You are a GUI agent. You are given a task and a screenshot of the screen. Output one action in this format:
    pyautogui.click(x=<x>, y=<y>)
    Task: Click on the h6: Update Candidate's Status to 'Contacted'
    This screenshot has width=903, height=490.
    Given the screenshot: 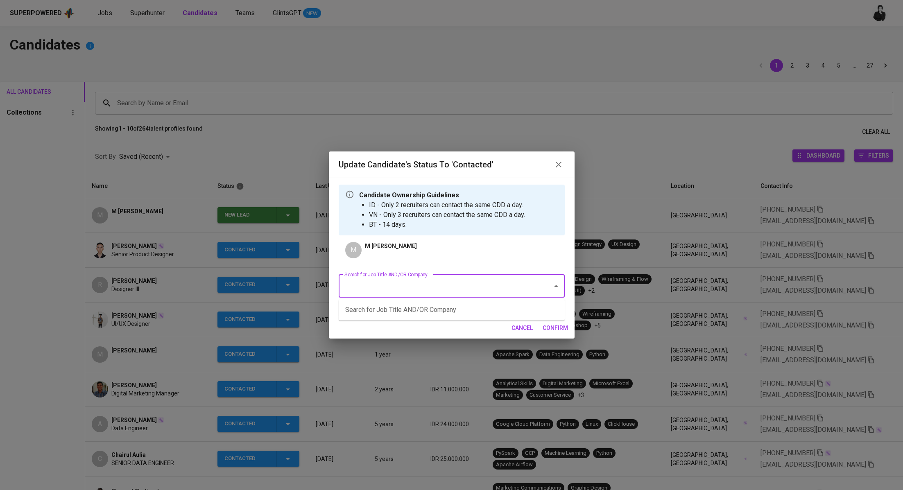 What is the action you would take?
    pyautogui.click(x=416, y=165)
    